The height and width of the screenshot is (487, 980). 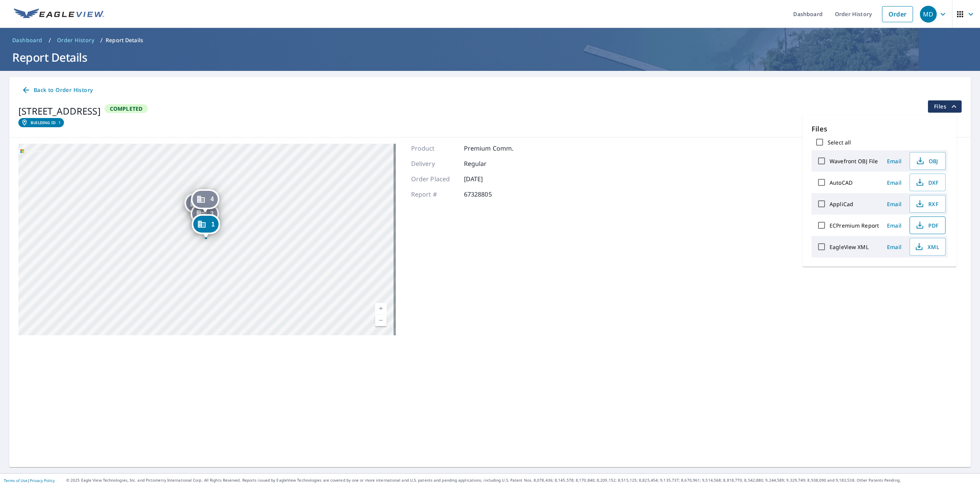 I want to click on div: Dropped pin, building 3, Commercial property, 800 S Courtenay Pkwy Merritt Island, FL 32952, so click(x=204, y=216).